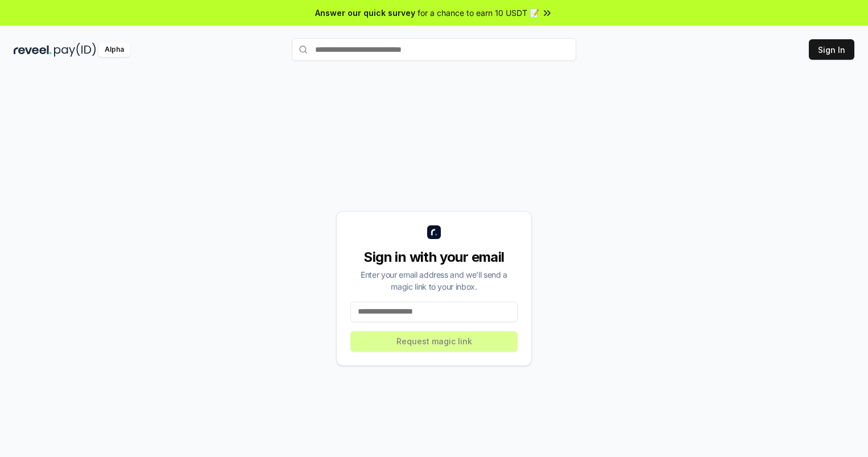 This screenshot has height=457, width=868. Describe the element at coordinates (114, 50) in the screenshot. I see `div: Alpha` at that location.